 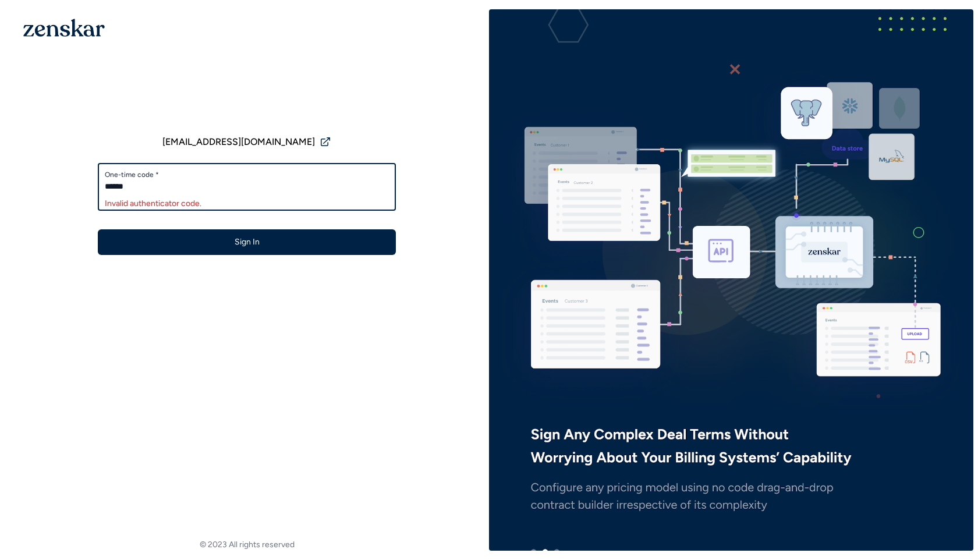 What do you see at coordinates (247, 175) in the screenshot?
I see `label: One-time code *` at bounding box center [247, 175].